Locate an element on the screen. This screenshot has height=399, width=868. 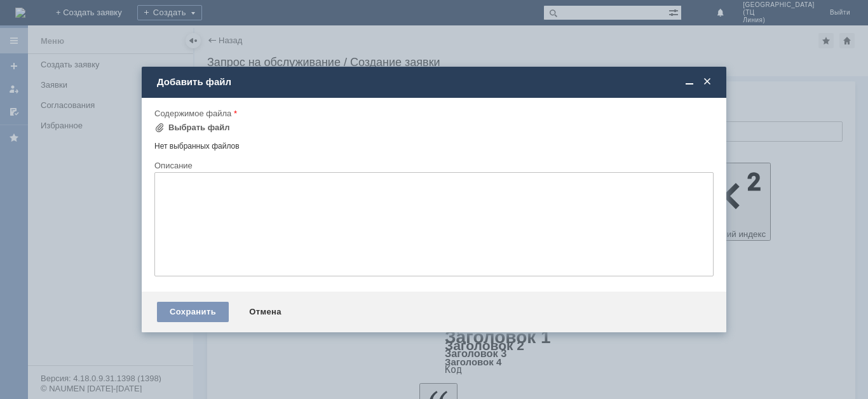
div: Выбрать файл is located at coordinates (199, 128).